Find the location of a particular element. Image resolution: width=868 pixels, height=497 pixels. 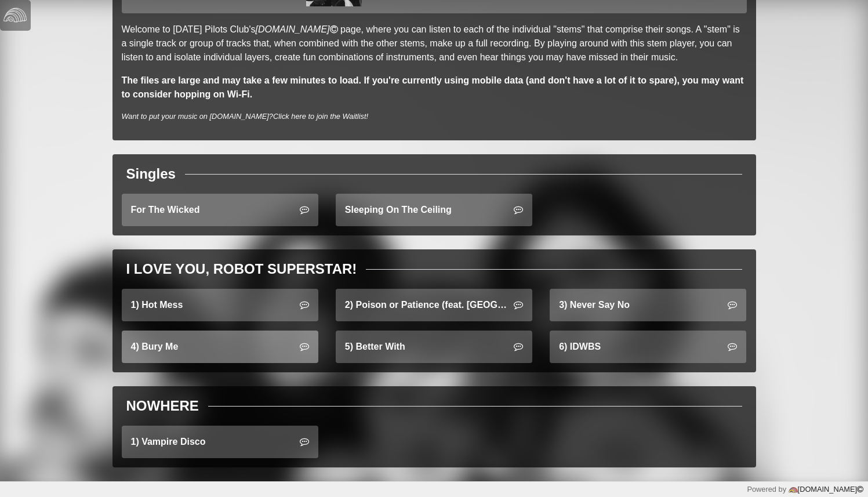

img: logo-white-4c48a5e4bebecaebe01ca5a9d34031cfd3d4ef9ae749242e8c4bf12ef99f53e8.png is located at coordinates (15, 15).